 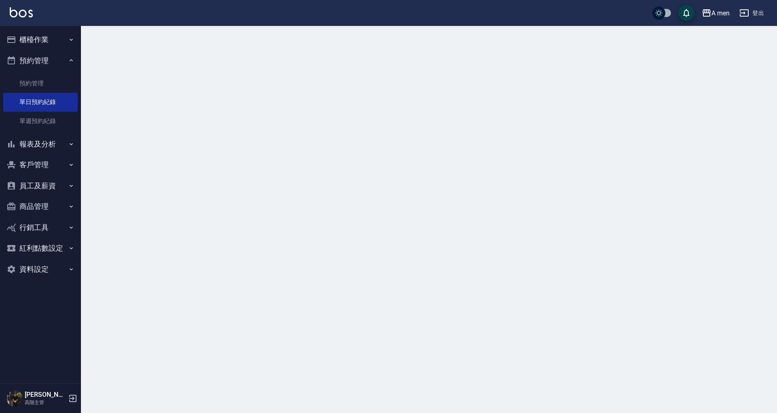 I want to click on button: 行銷工具, so click(x=40, y=228).